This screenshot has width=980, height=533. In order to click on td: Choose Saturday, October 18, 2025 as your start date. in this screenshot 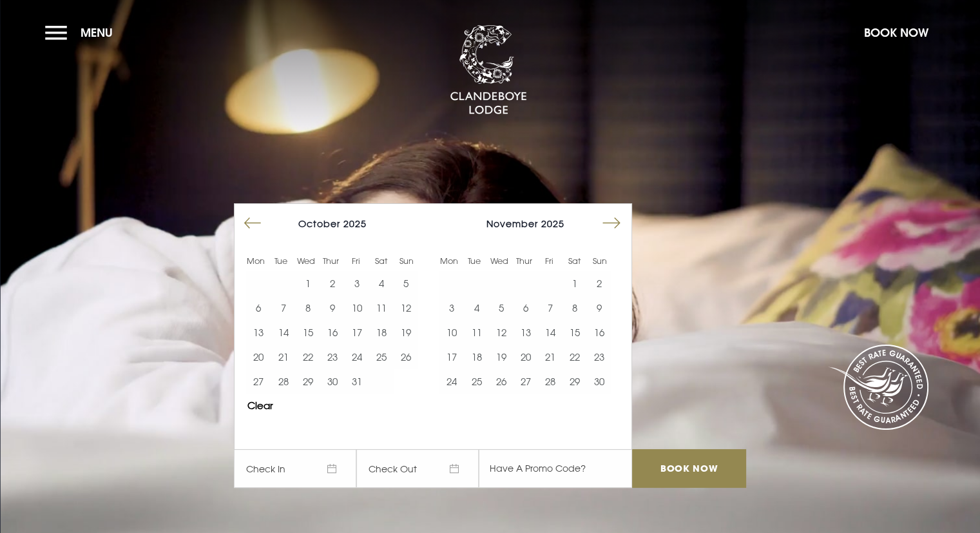, I will do `click(381, 332)`.